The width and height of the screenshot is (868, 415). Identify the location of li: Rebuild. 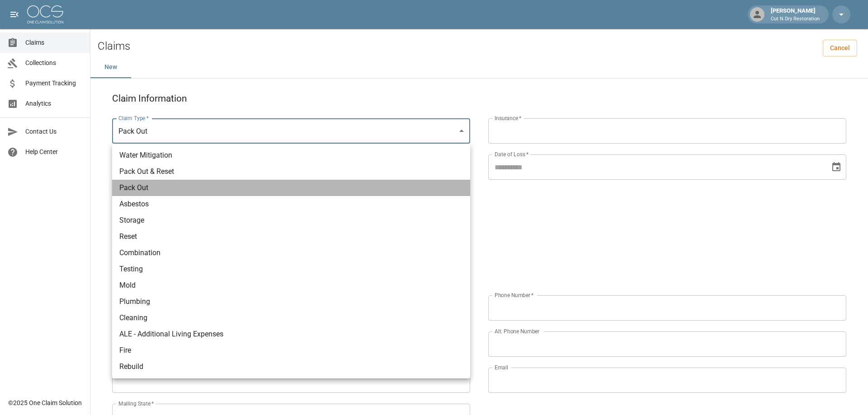
(292, 367).